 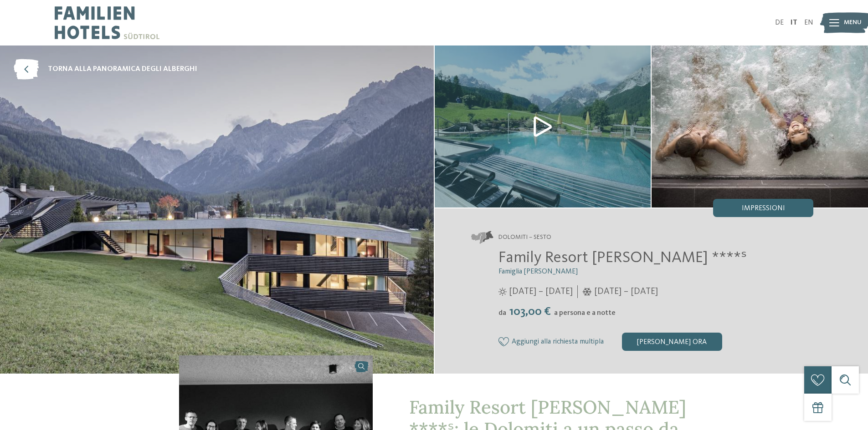 I want to click on span: 103,00 €, so click(x=530, y=312).